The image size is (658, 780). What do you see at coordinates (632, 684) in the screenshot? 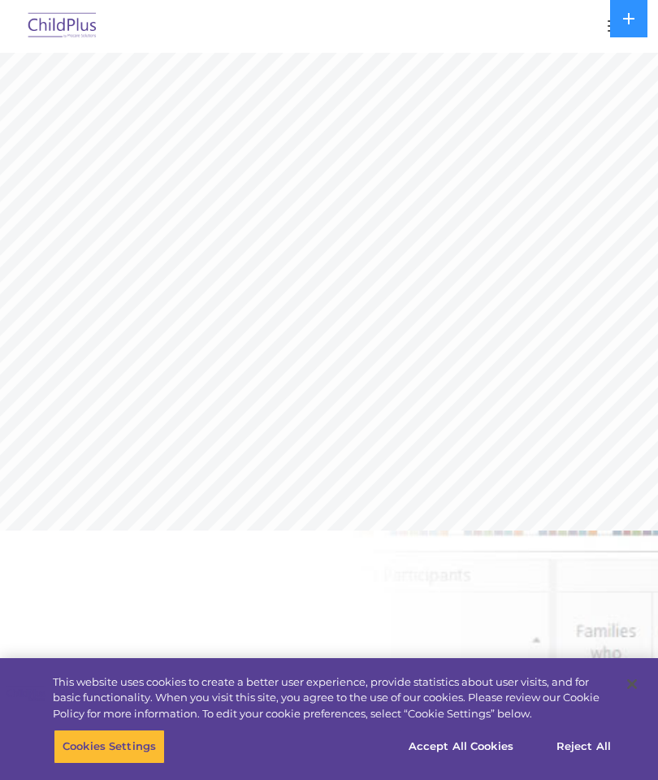
I see `button: Close` at bounding box center [632, 684].